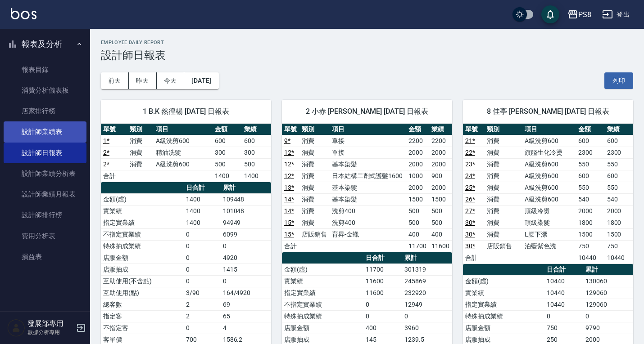  Describe the element at coordinates (427, 328) in the screenshot. I see `td: 3960` at that location.